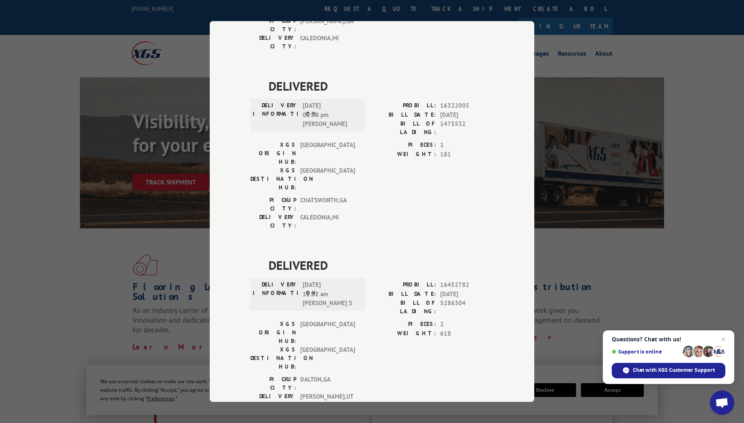 The height and width of the screenshot is (423, 744). What do you see at coordinates (467, 106) in the screenshot?
I see `span: 16322005` at bounding box center [467, 106].